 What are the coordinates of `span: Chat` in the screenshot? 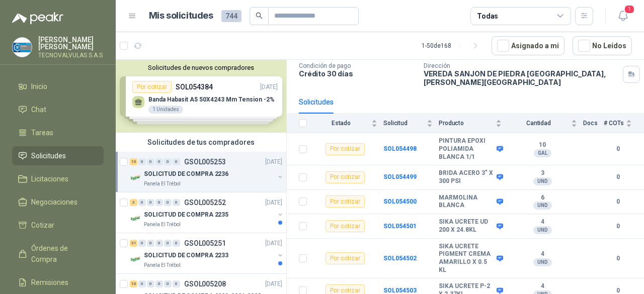 It's located at (39, 110).